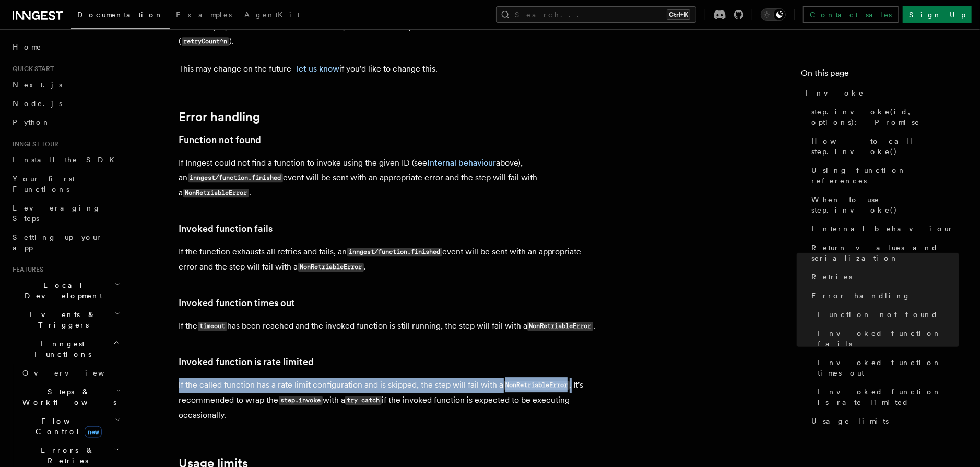 This screenshot has width=980, height=467. I want to click on a: Install the SDK, so click(65, 160).